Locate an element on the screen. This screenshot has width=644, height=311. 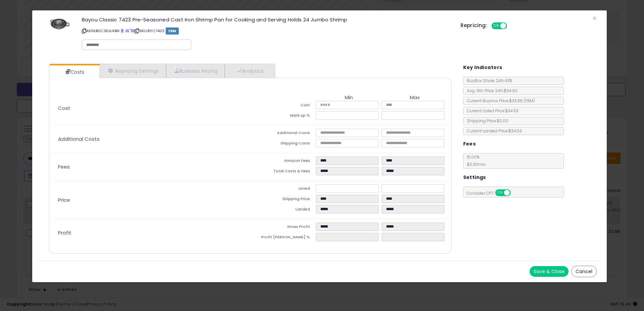
td: Cost is located at coordinates (283, 106).